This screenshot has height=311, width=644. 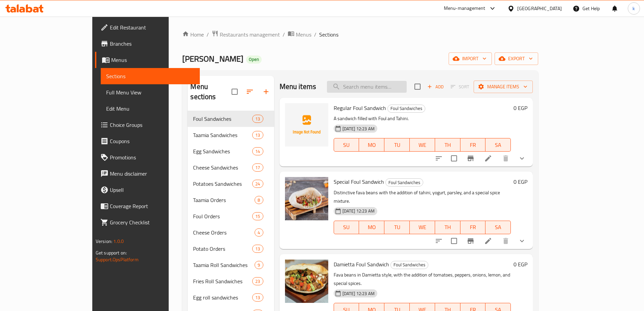 I want to click on div: Taamia Roll Sandwiches, so click(x=224, y=265).